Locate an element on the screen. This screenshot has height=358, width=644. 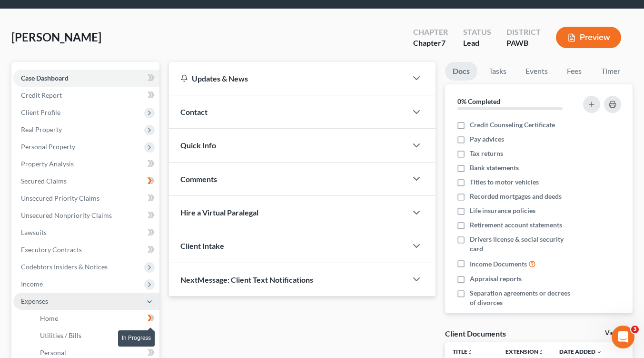
span: Income Documents is located at coordinates (498, 264).